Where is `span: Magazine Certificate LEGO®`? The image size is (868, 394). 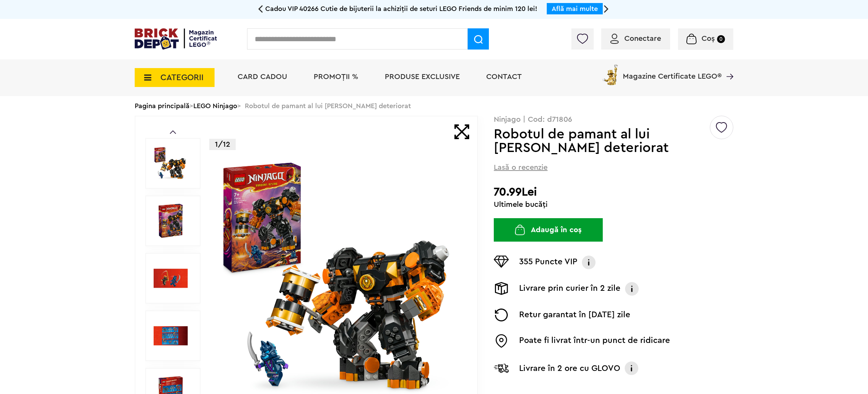
span: Magazine Certificate LEGO® is located at coordinates (673, 71).